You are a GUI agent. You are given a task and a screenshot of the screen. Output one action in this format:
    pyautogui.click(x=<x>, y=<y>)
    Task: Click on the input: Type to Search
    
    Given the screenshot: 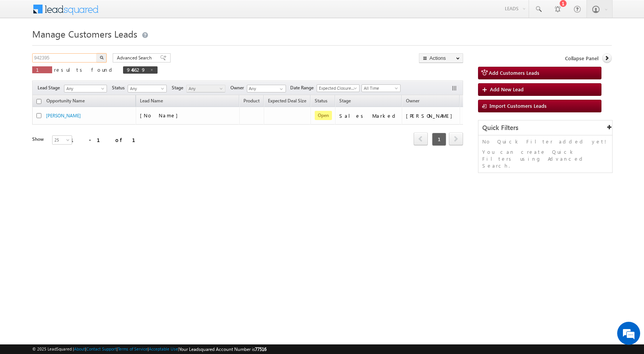 What is the action you would take?
    pyautogui.click(x=267, y=88)
    